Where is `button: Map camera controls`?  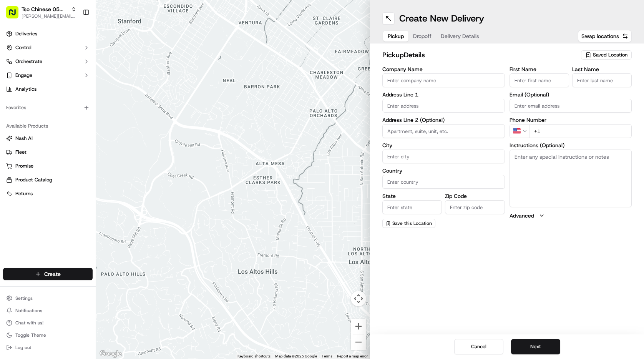 button: Map camera controls is located at coordinates (359, 299).